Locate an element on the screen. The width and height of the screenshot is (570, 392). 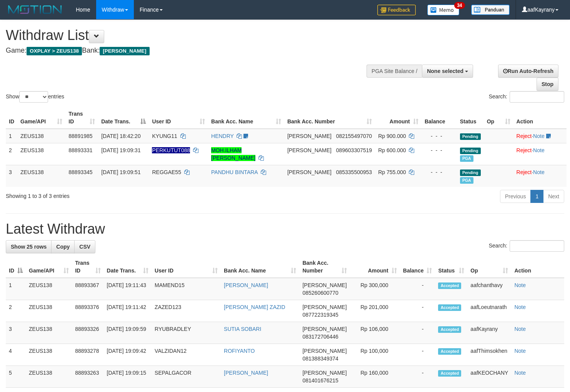
a: Next is located at coordinates (554, 196).